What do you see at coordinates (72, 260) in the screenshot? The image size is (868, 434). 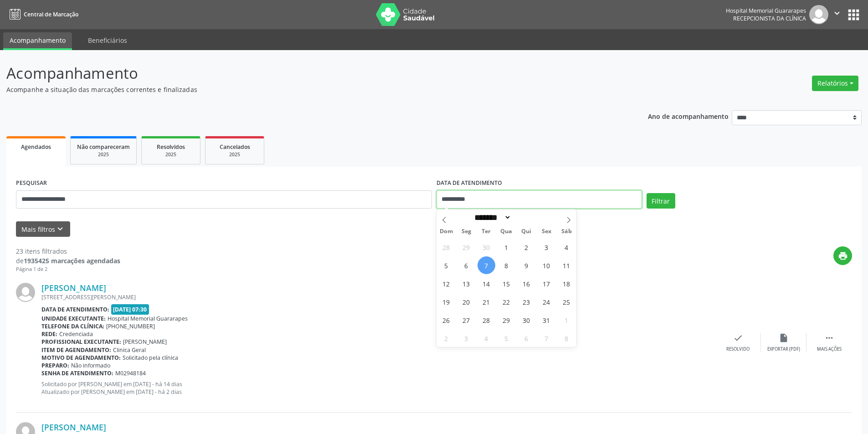 I see `strong: 1935425 marcações agendadas` at bounding box center [72, 260].